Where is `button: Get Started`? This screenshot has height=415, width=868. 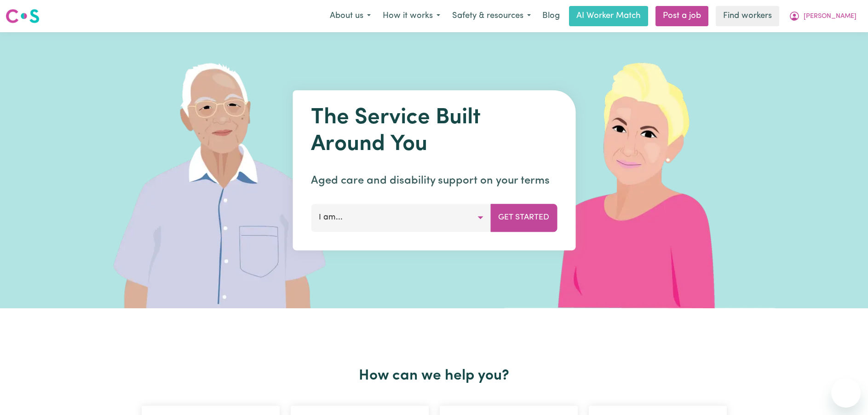 button: Get Started is located at coordinates (524, 218).